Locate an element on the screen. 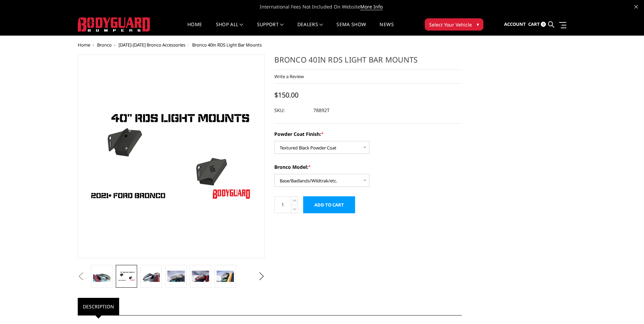 The width and height of the screenshot is (644, 324). label: Powder Coat Finish: is located at coordinates (368, 134).